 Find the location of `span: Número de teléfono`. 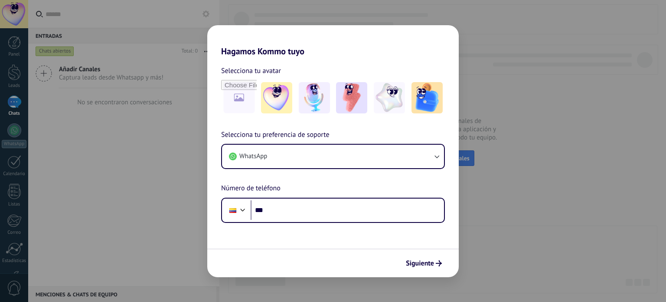

span: Número de teléfono is located at coordinates (251, 188).